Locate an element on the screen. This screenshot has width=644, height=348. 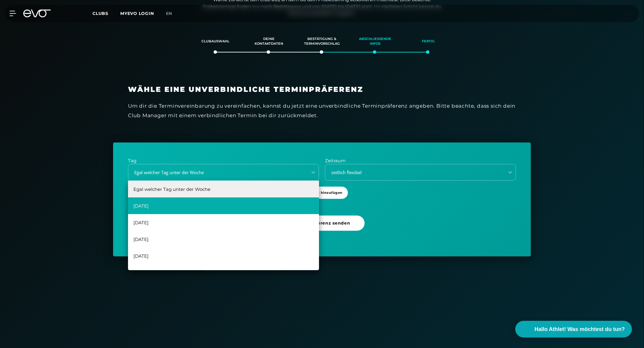
div: Bestätigung & Terminvorschlag is located at coordinates (322, 42).